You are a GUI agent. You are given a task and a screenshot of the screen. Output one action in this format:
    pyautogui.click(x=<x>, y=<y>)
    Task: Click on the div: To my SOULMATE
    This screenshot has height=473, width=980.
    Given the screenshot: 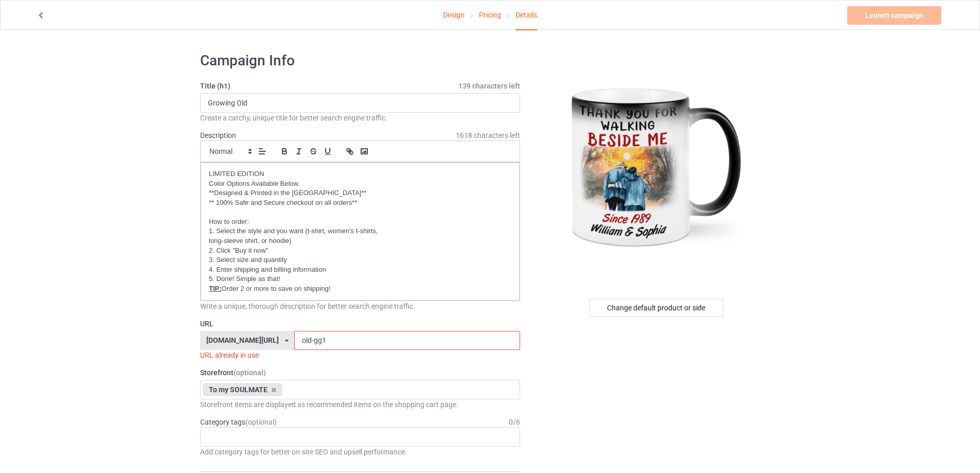 What is the action you would take?
    pyautogui.click(x=242, y=390)
    